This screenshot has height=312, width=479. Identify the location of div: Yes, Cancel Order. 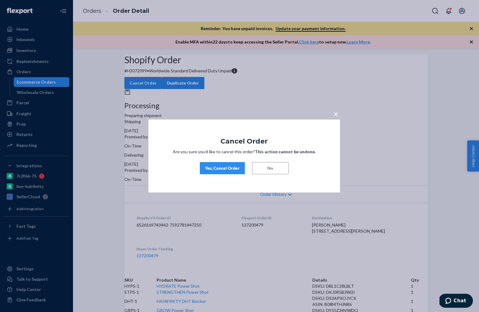
(222, 168).